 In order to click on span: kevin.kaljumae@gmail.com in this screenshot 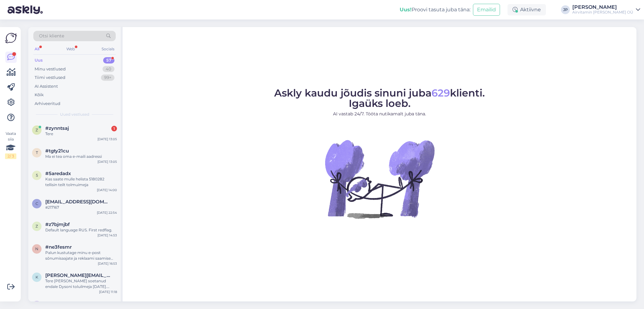, I will do `click(78, 276)`.